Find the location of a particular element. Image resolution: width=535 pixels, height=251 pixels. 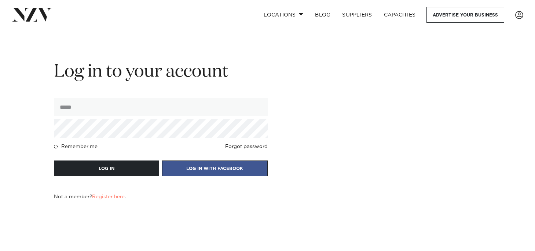

a: Forgot password is located at coordinates (246, 147).